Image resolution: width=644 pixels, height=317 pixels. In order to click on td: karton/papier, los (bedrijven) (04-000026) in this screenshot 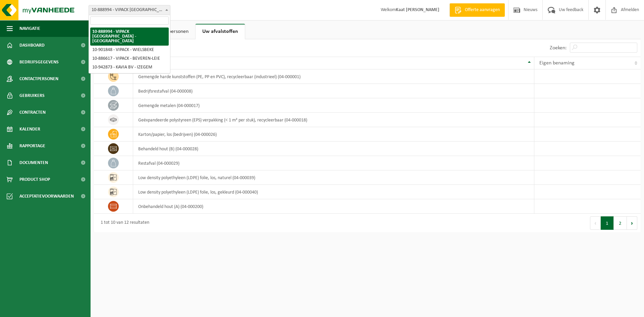, I will do `click(334, 134)`.